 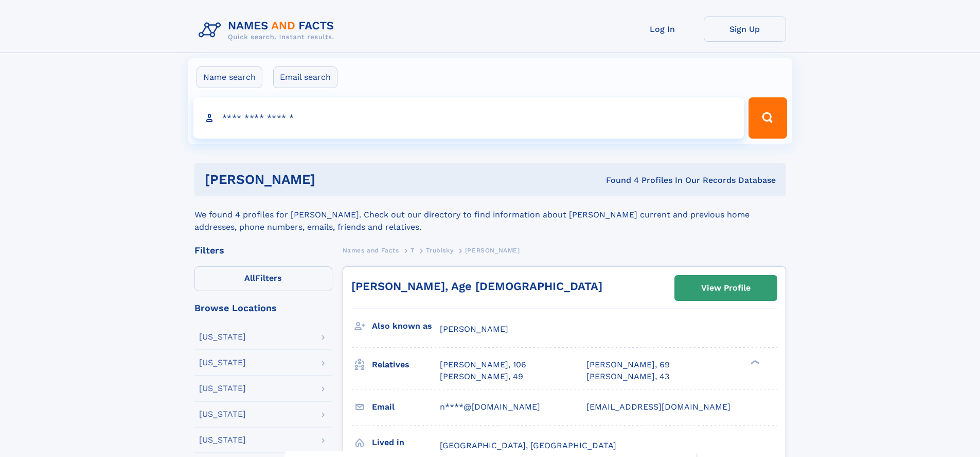 I want to click on span: T, so click(x=412, y=250).